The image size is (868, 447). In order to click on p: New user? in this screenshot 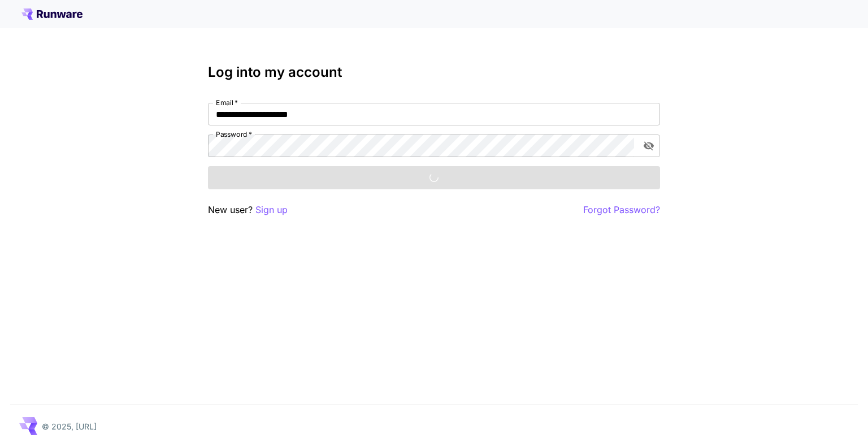, I will do `click(247, 209)`.